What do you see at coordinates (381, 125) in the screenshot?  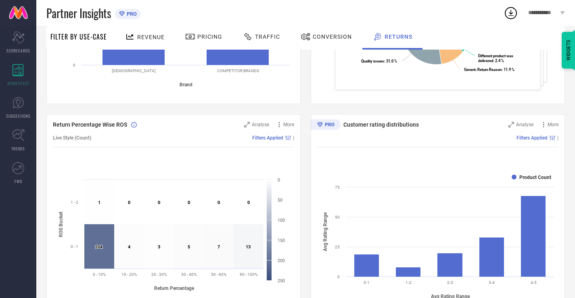 I see `span: Customer rating distributions` at bounding box center [381, 125].